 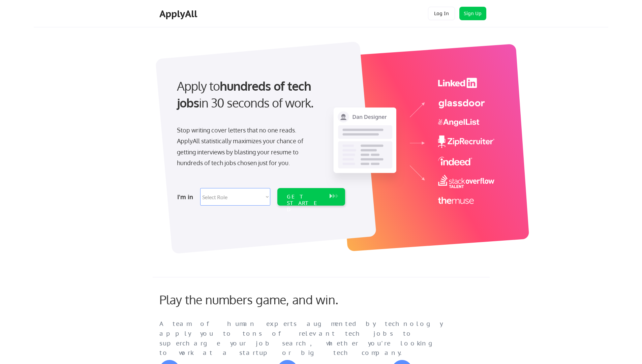 I want to click on strong: hundreds of tech jobs, so click(x=245, y=94).